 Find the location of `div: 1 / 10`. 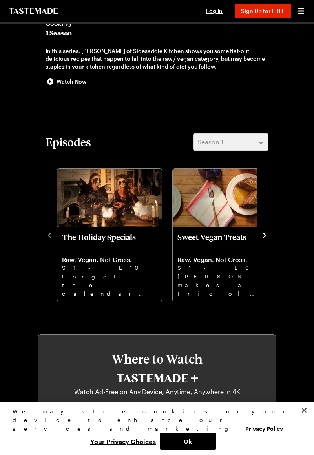

div: 1 / 10 is located at coordinates (114, 235).